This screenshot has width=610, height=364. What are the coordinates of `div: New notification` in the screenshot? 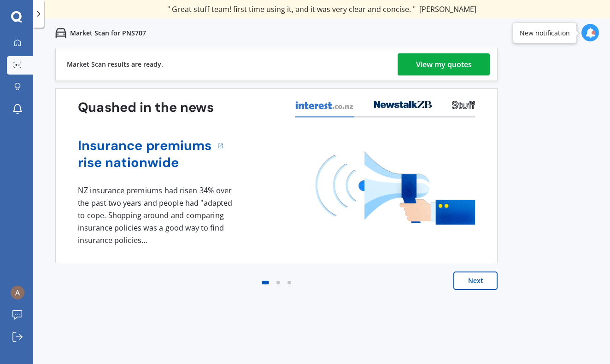 It's located at (544, 33).